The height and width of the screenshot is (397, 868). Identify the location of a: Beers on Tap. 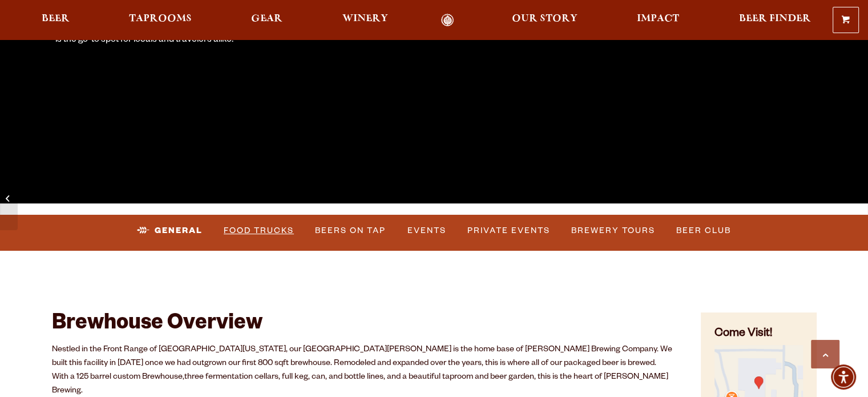
(350, 231).